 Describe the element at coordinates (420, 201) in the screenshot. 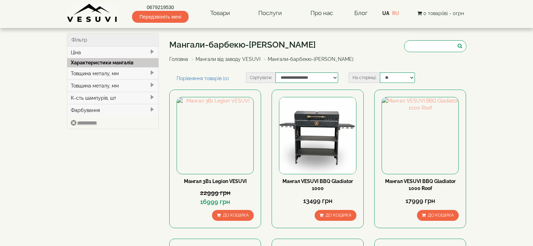

I see `div: 17999 грн` at that location.